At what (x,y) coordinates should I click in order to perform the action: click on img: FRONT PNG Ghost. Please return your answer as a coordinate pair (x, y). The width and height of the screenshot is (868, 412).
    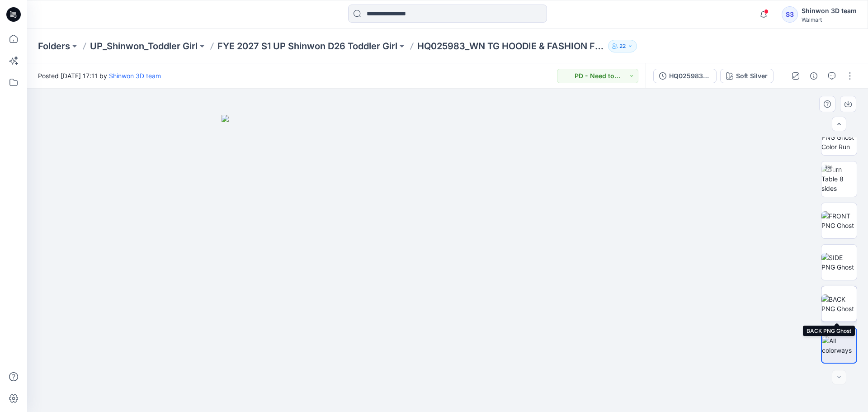
    Looking at the image, I should click on (839, 221).